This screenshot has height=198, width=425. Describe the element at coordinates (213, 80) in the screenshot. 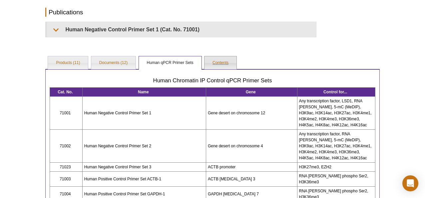

I see `h3: Human Chromatin IP Control qPCR Primer Sets` at that location.